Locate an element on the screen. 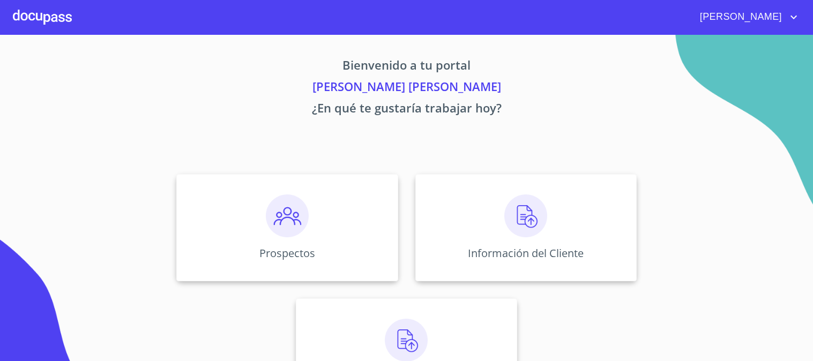 The width and height of the screenshot is (813, 361). img: carga.png is located at coordinates (526, 216).